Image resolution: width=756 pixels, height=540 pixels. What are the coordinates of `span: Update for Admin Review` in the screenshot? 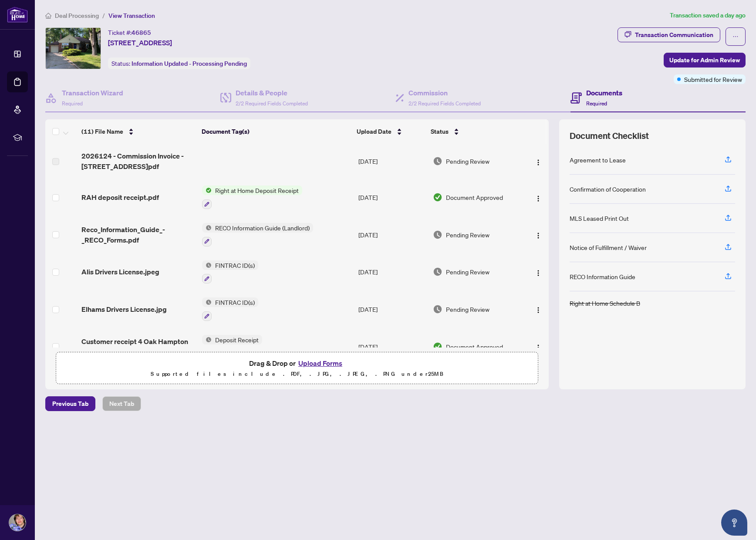 It's located at (705, 60).